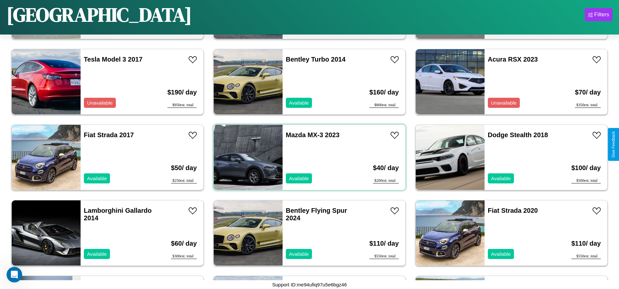 Image resolution: width=619 pixels, height=289 pixels. What do you see at coordinates (518, 135) in the screenshot?
I see `a: Dodge Stealth 2018` at bounding box center [518, 135].